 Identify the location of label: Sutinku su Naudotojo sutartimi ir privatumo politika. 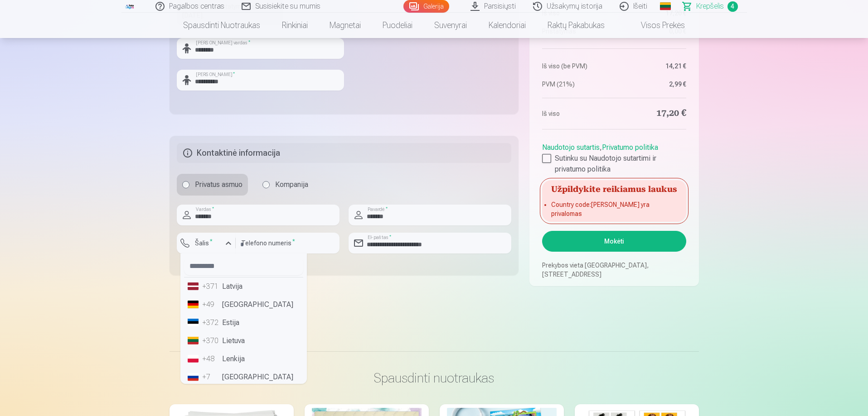
(614, 164).